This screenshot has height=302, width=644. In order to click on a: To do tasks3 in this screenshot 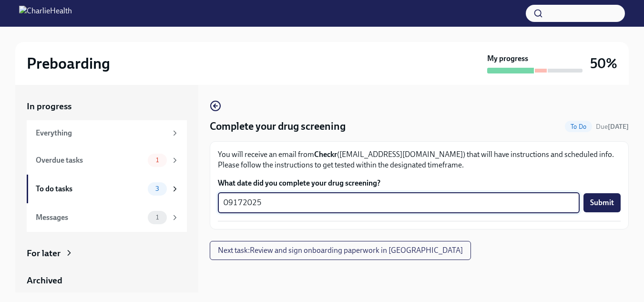, I will do `click(107, 189)`.